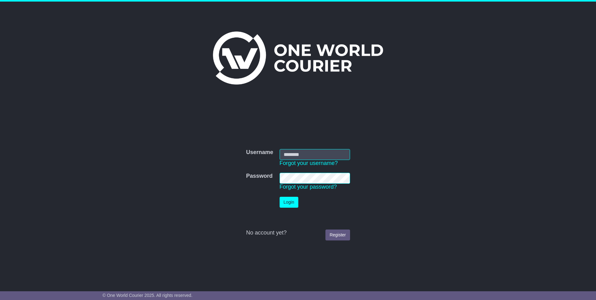 The image size is (596, 300). Describe the element at coordinates (298, 233) in the screenshot. I see `div: No account yet?` at that location.